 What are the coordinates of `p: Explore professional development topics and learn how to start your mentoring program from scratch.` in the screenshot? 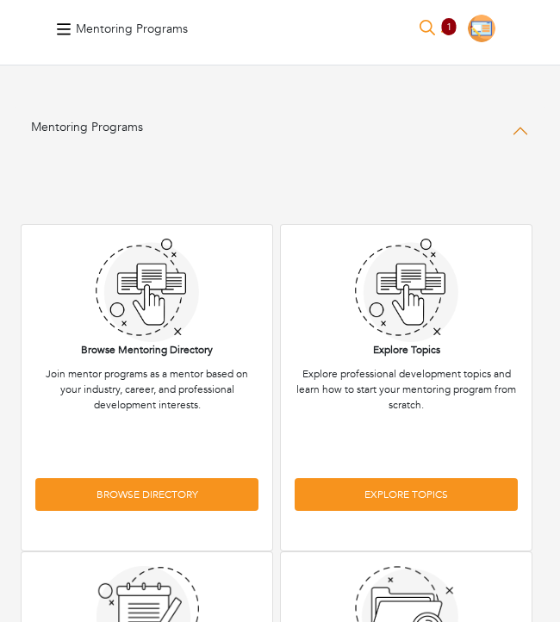 It's located at (406, 418).